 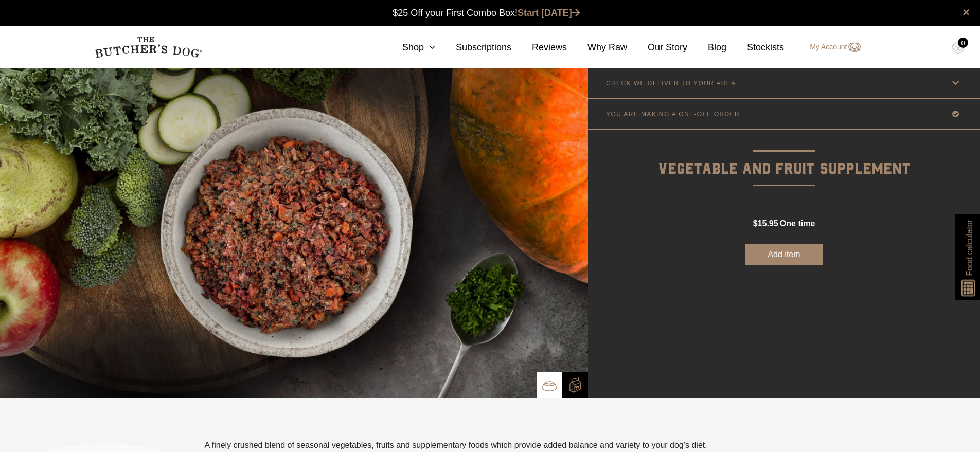 What do you see at coordinates (456, 445) in the screenshot?
I see `p: A finely crushed blend of seasonal vegetables, fruits and supplementary foods which provide added...` at bounding box center [456, 445].